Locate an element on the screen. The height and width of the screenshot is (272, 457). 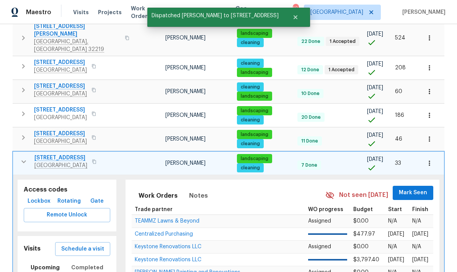
span: $3,797.40 is located at coordinates (367, 260).